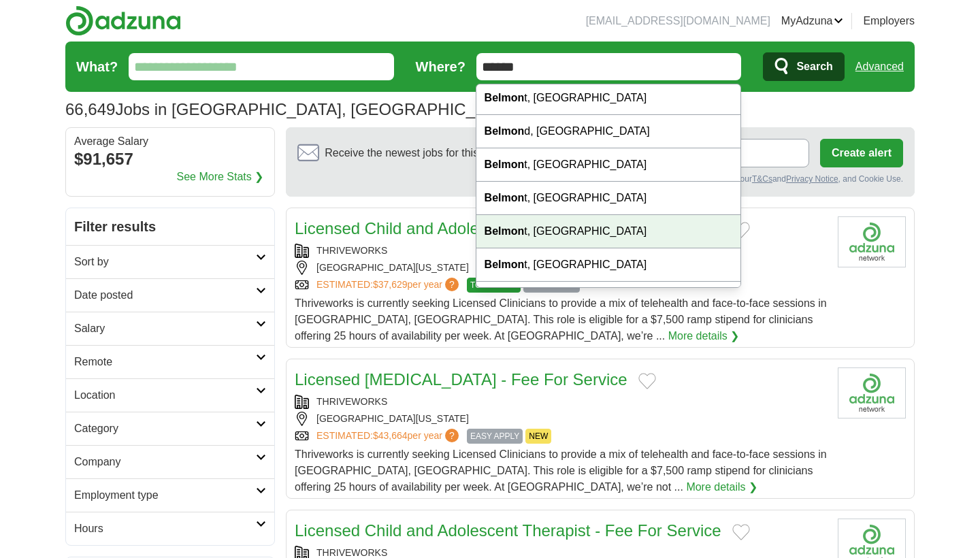 The height and width of the screenshot is (558, 980). Describe the element at coordinates (221, 177) in the screenshot. I see `a: See More Stats ❯` at that location.